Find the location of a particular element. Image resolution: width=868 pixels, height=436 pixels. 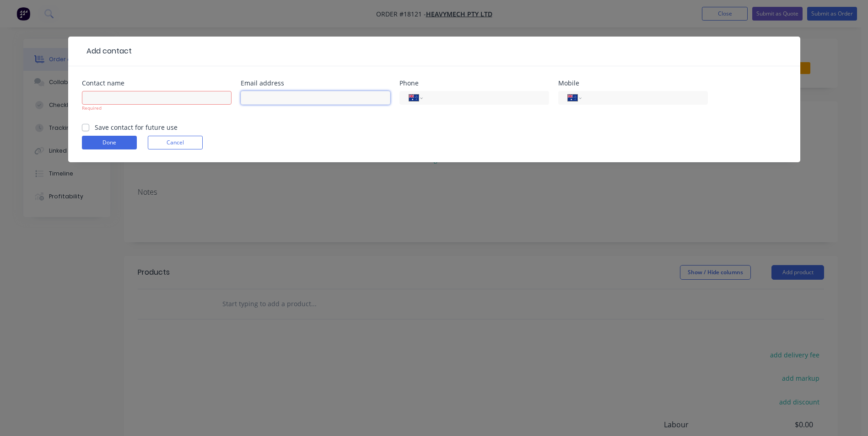

div: Email address is located at coordinates (315, 83).